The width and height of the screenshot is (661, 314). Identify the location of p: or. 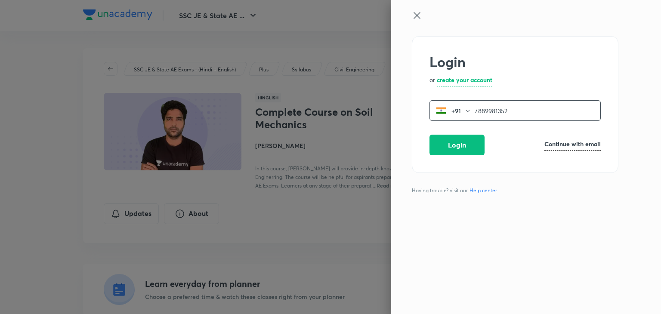
(432, 81).